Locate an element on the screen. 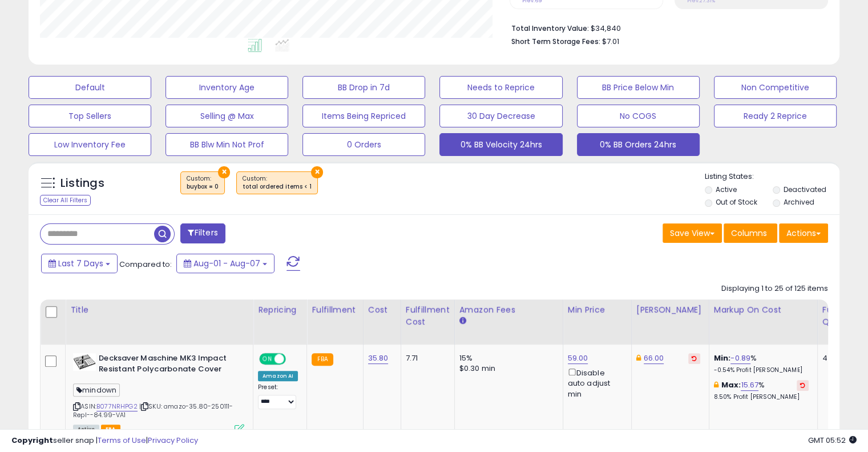  button: 0% BB Velocity 24hrs is located at coordinates (500, 144).